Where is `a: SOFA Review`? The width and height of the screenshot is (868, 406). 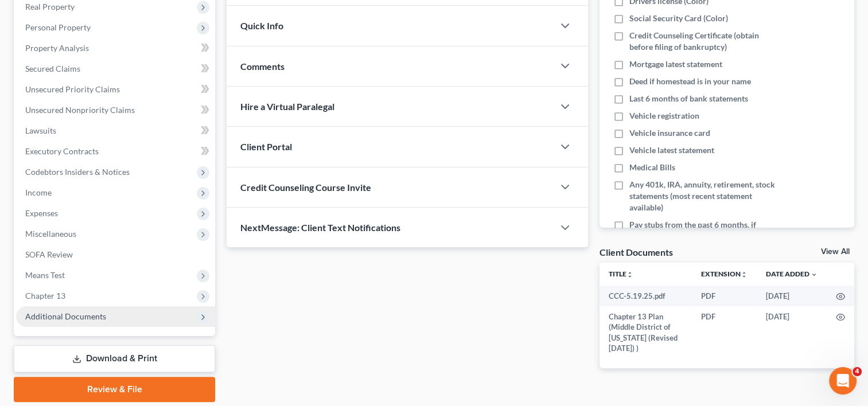 a: SOFA Review is located at coordinates (116, 255).